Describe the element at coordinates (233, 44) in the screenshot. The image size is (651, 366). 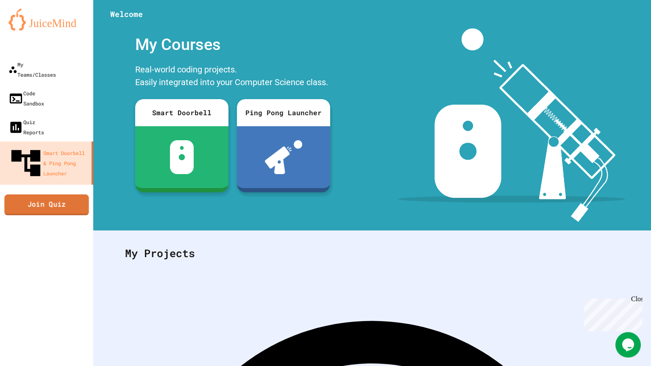
I see `div: My Courses` at that location.